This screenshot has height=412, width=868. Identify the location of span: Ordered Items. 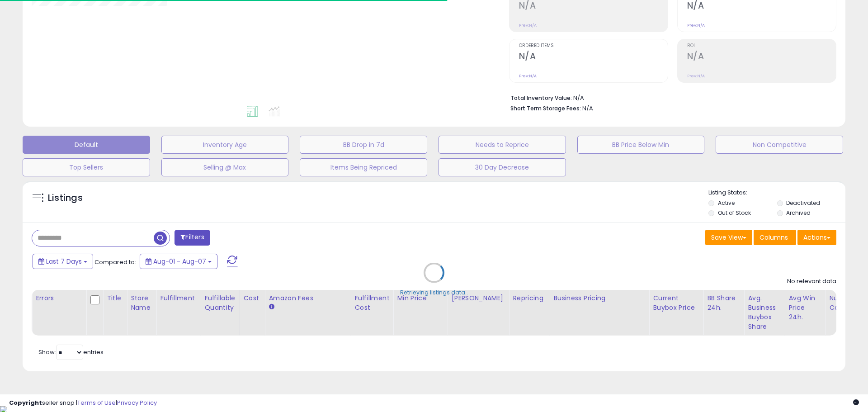
(593, 46).